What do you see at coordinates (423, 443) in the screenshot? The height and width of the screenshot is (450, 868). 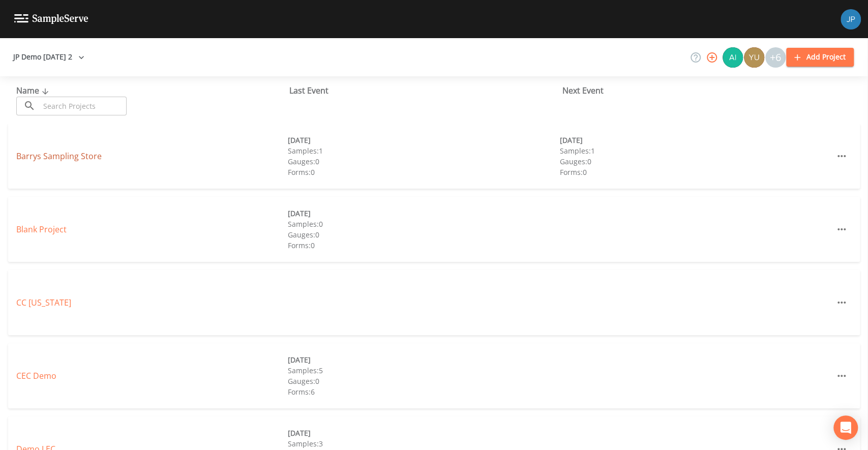 I see `div: Samples: 3` at bounding box center [423, 443].